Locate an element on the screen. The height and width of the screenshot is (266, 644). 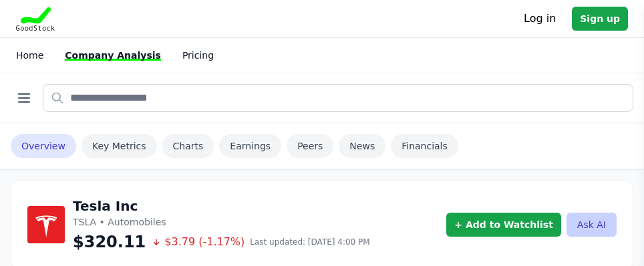
a: Peers is located at coordinates (310, 146).